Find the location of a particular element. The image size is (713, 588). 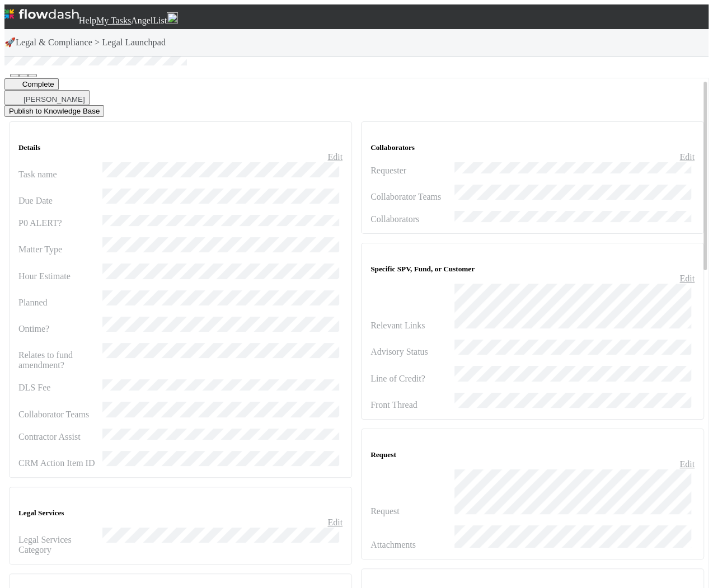

div: Legal Services Category is located at coordinates (60, 545).